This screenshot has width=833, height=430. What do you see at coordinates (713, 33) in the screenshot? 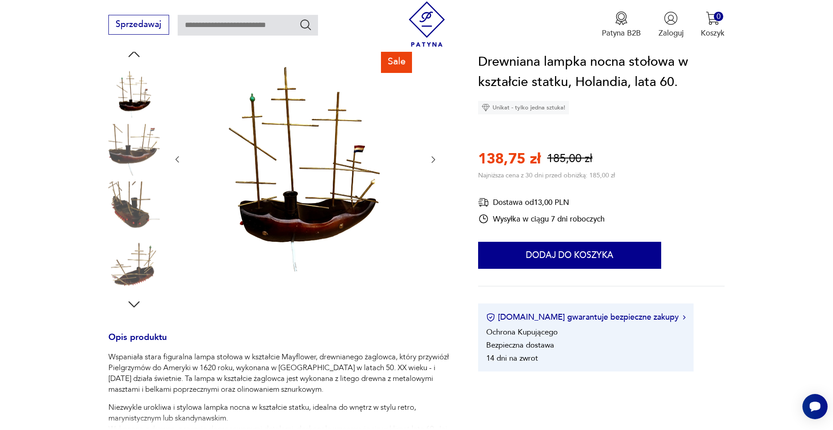
I see `p: Koszyk` at bounding box center [713, 33].